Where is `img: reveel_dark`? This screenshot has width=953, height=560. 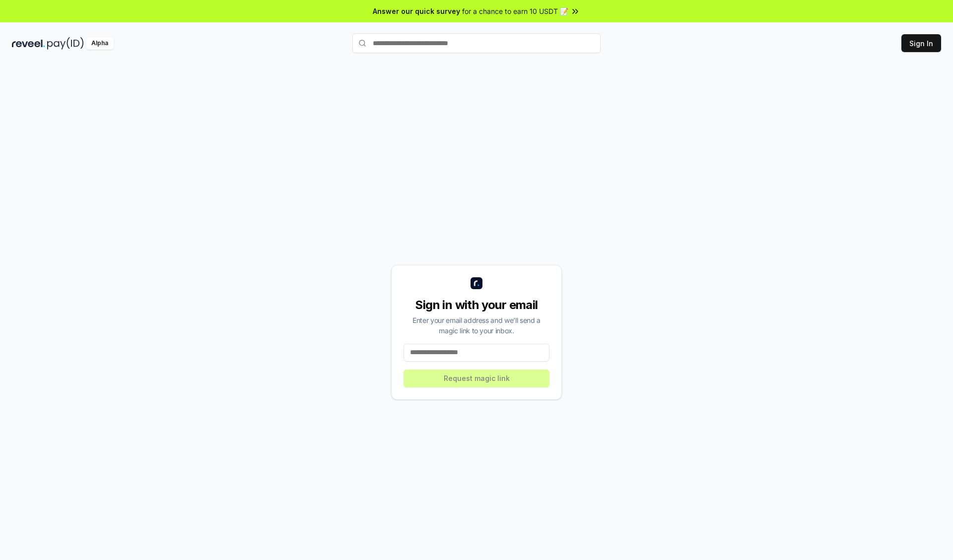 img: reveel_dark is located at coordinates (28, 43).